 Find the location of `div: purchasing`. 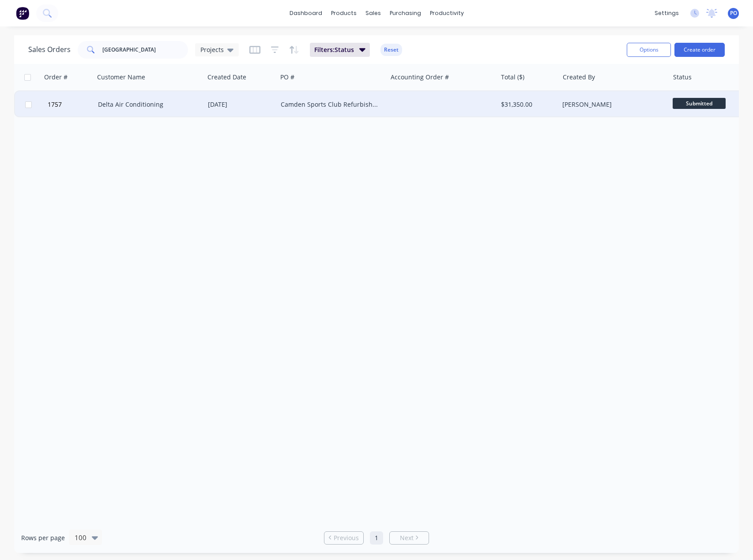

div: purchasing is located at coordinates (405, 13).